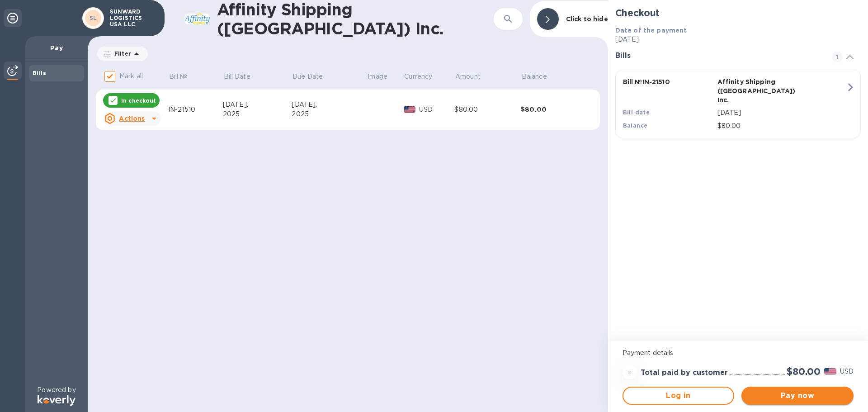 This screenshot has width=868, height=412. Describe the element at coordinates (131, 76) in the screenshot. I see `p: Mark all` at that location.